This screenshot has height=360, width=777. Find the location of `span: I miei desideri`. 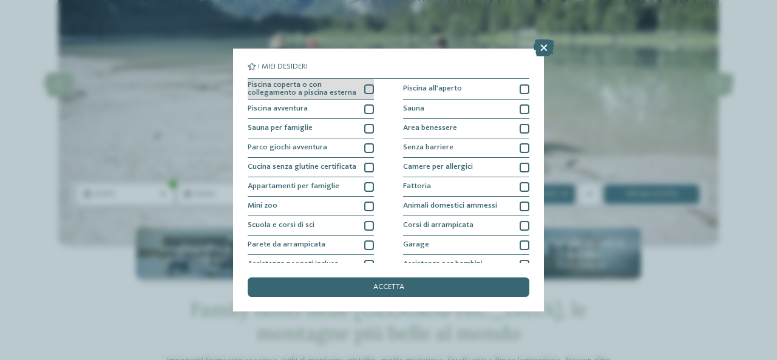

span: I miei desideri is located at coordinates (283, 67).